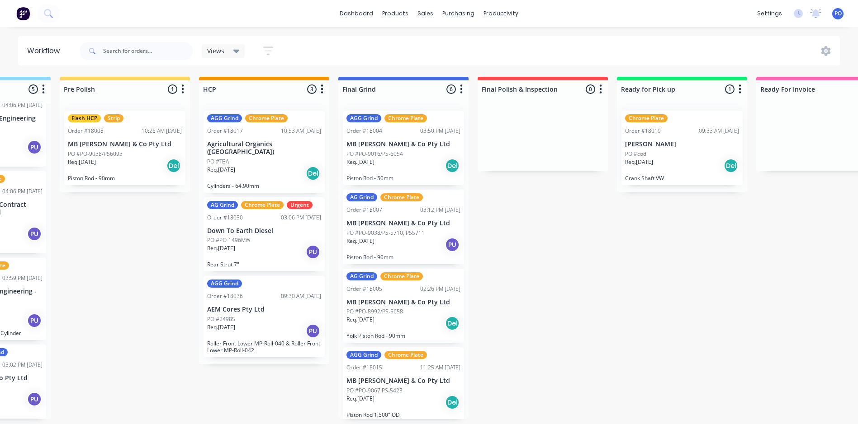  I want to click on div: Order #18004, so click(364, 131).